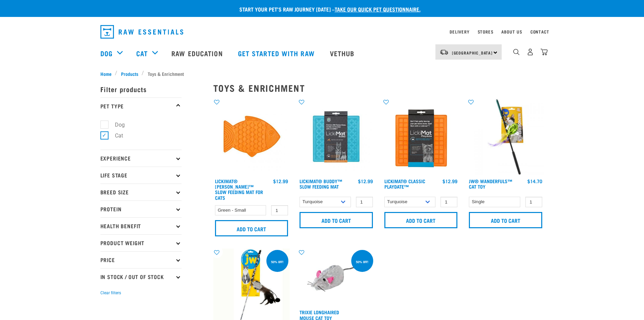 The height and width of the screenshot is (320, 644). I want to click on p: Health Benefit, so click(141, 225).